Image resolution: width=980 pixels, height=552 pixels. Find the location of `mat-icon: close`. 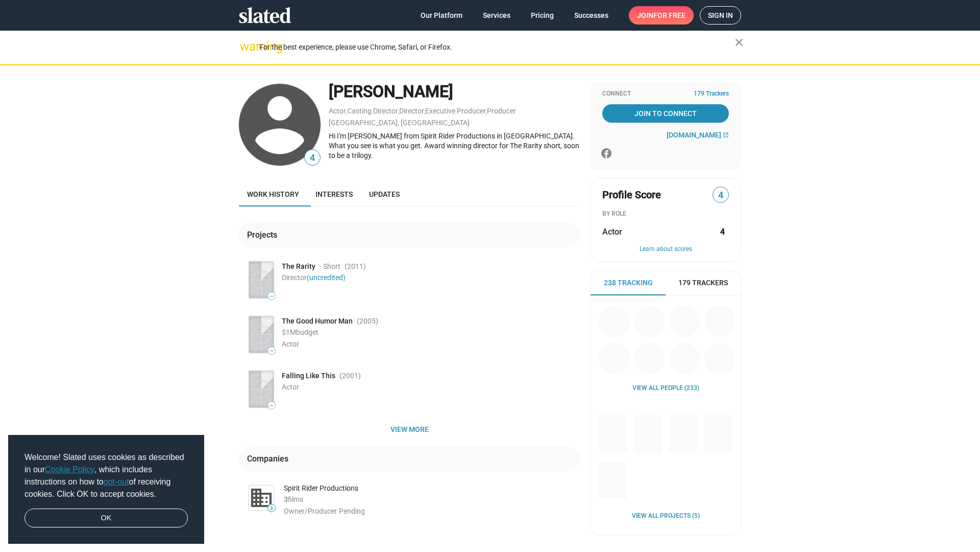

mat-icon: close is located at coordinates (739, 42).